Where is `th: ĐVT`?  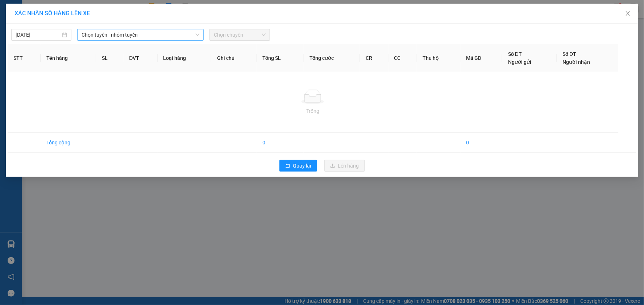 th: ĐVT is located at coordinates (140, 58).